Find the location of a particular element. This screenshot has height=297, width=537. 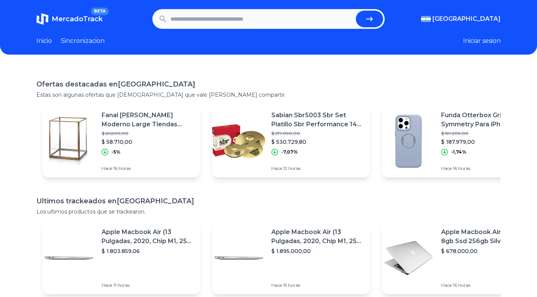

p: Hace 15 horas is located at coordinates (318, 285).